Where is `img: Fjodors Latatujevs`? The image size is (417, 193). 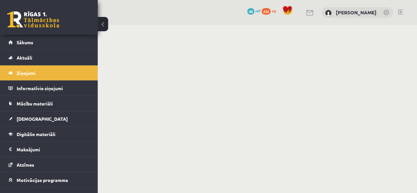 img: Fjodors Latatujevs is located at coordinates (328, 13).